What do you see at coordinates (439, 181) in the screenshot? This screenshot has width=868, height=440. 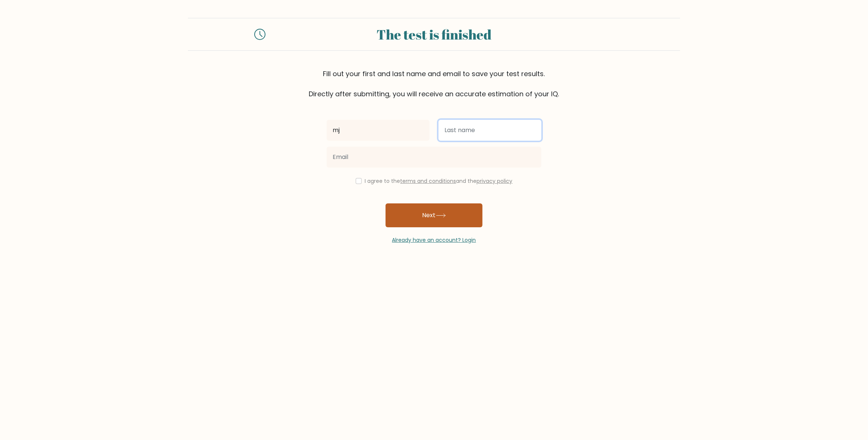 I see `label: I agree to the and the` at bounding box center [439, 181].